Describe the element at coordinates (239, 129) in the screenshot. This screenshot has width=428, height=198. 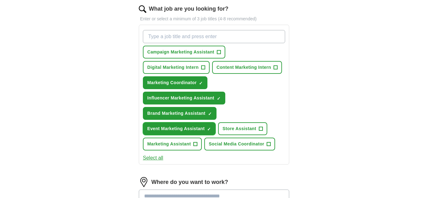
I see `span: Store Assistant` at that location.